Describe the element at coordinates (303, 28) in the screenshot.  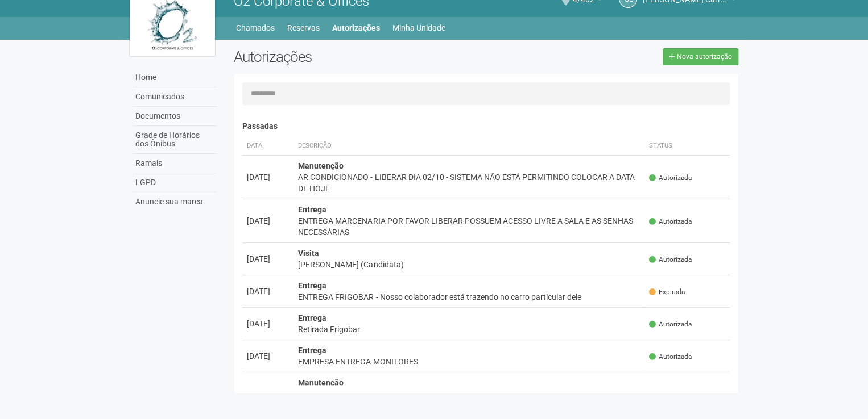
I see `a: Reservas` at that location.